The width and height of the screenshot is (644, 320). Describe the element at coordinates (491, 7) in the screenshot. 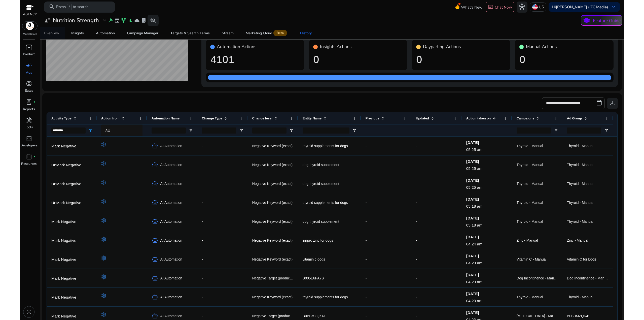

I see `span: chat` at that location.